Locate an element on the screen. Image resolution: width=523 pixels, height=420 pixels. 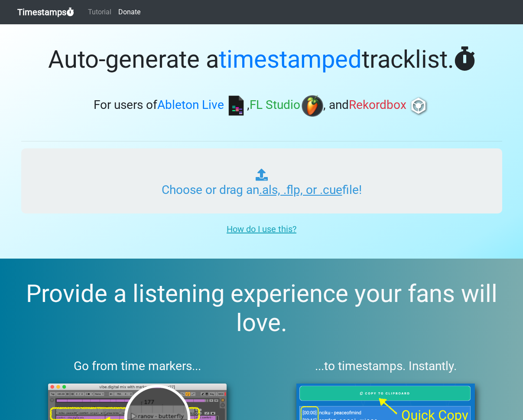
a: Timestamps is located at coordinates (45, 12).